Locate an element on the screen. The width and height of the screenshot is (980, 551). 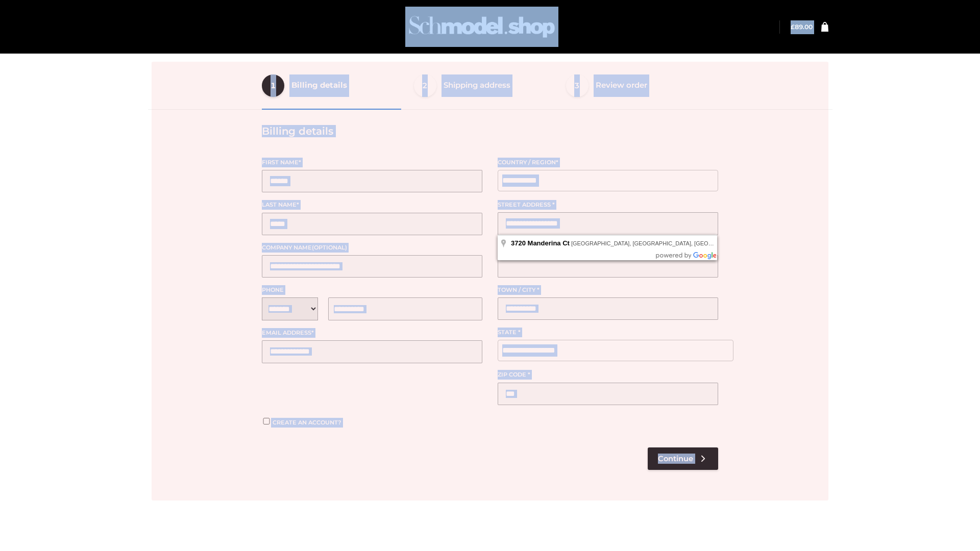
a: £89.00 is located at coordinates (802, 27).